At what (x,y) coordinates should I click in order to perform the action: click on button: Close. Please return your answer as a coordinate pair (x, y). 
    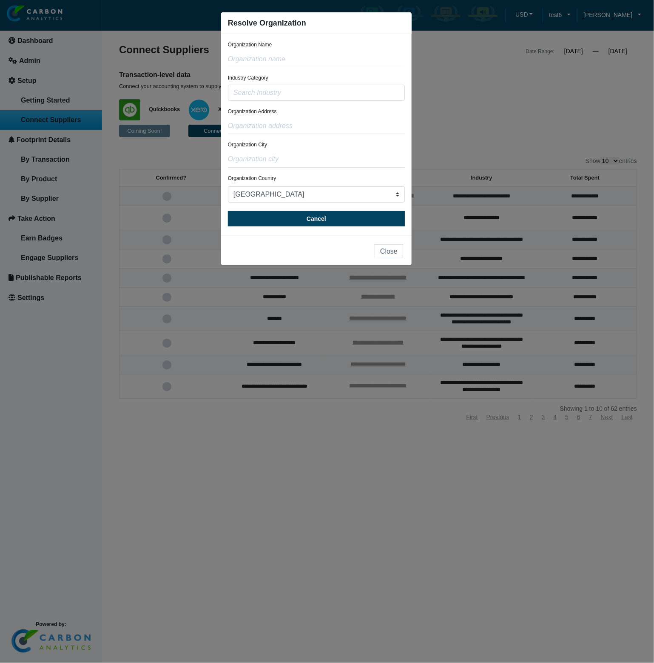
    Looking at the image, I should click on (389, 251).